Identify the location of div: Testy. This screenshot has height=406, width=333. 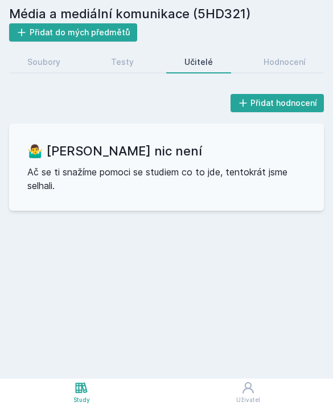
(122, 62).